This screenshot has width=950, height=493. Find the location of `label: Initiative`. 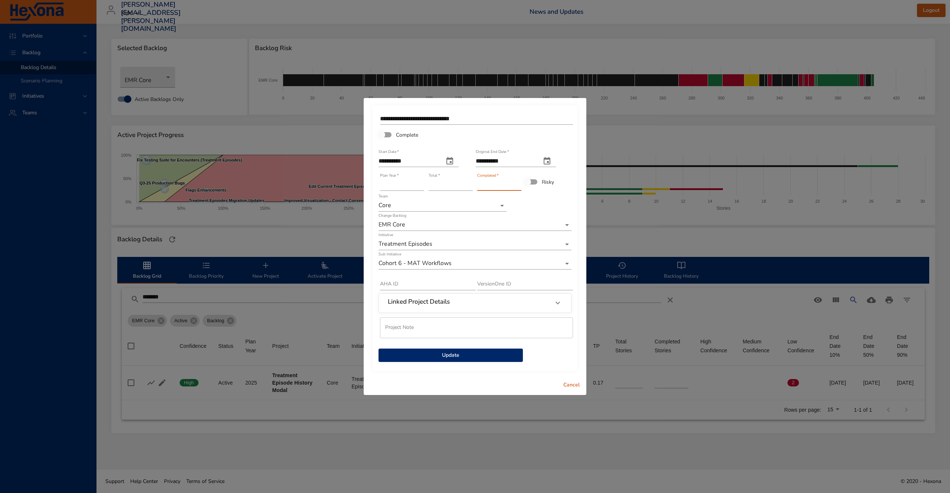

label: Initiative is located at coordinates (386, 235).